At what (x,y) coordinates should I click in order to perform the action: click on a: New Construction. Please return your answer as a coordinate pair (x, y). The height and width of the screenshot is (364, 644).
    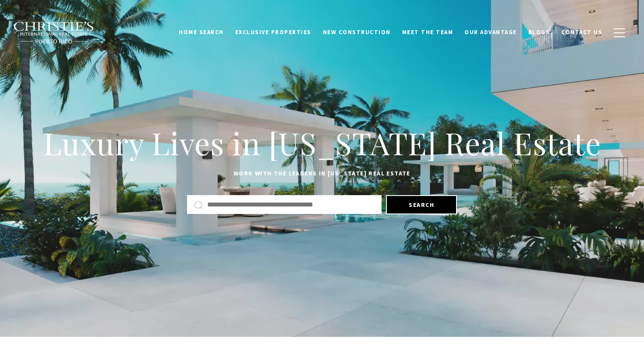
    Looking at the image, I should click on (357, 32).